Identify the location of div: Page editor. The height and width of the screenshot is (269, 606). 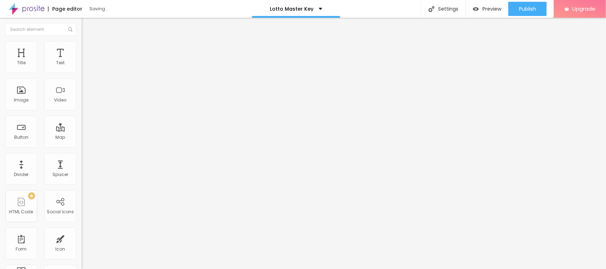
(65, 9).